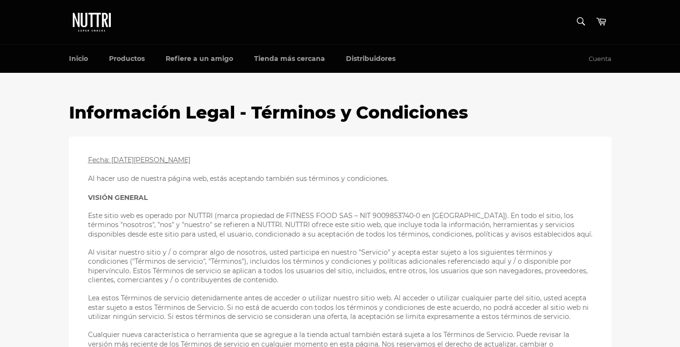 The image size is (680, 347). I want to click on a: Inicio, so click(79, 59).